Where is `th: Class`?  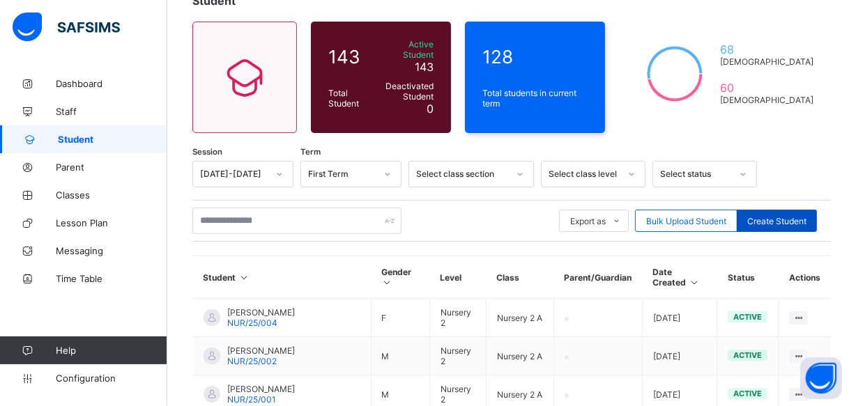
th: Class is located at coordinates (519, 277).